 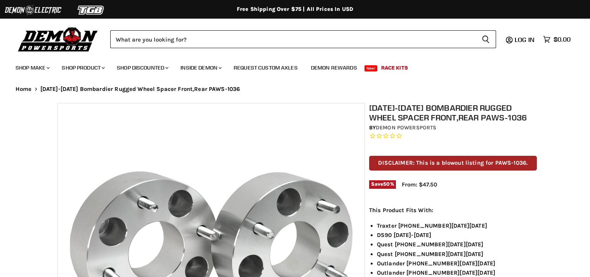 I want to click on span: Log in, so click(x=524, y=40).